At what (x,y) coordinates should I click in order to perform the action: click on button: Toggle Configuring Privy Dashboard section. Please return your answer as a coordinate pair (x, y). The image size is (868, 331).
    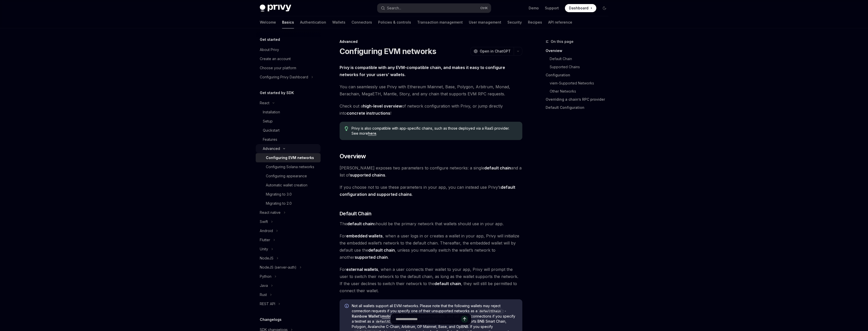
    Looking at the image, I should click on (288, 77).